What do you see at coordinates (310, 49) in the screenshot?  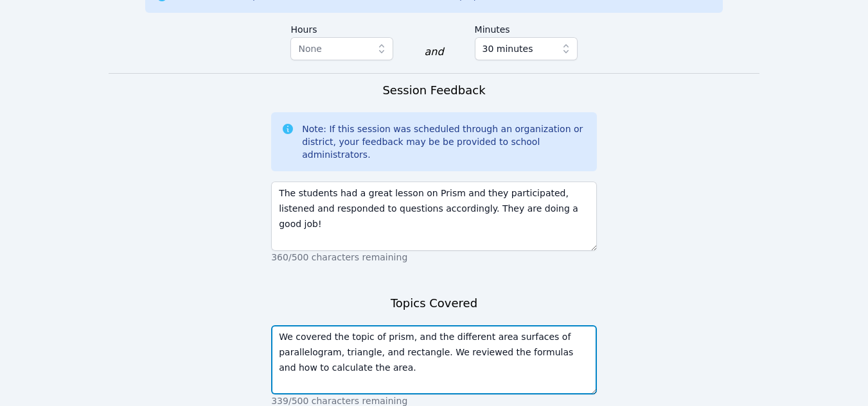 I see `span: None` at bounding box center [310, 49].